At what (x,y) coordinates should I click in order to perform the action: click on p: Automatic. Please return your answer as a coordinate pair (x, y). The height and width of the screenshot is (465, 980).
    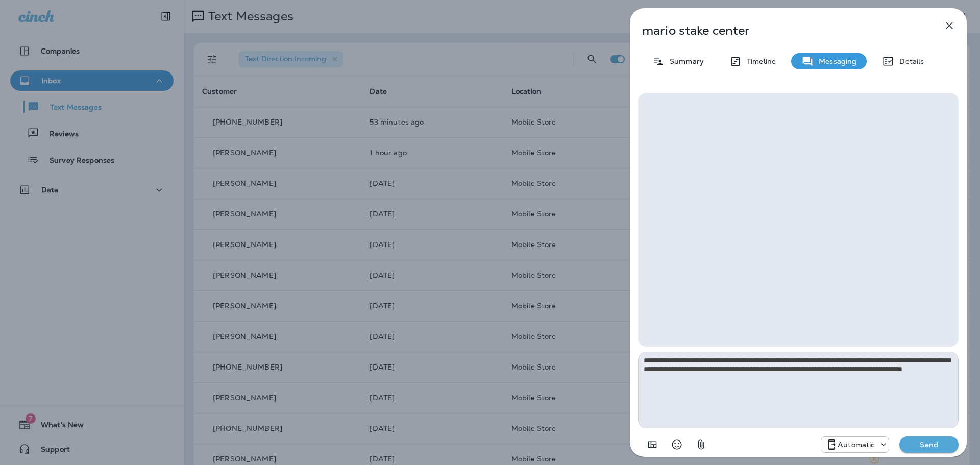
    Looking at the image, I should click on (856, 444).